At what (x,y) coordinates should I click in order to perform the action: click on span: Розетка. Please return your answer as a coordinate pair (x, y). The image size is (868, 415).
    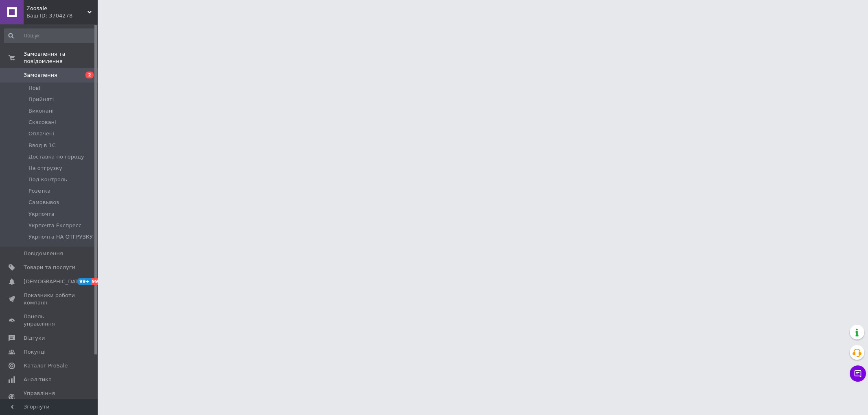
    Looking at the image, I should click on (40, 191).